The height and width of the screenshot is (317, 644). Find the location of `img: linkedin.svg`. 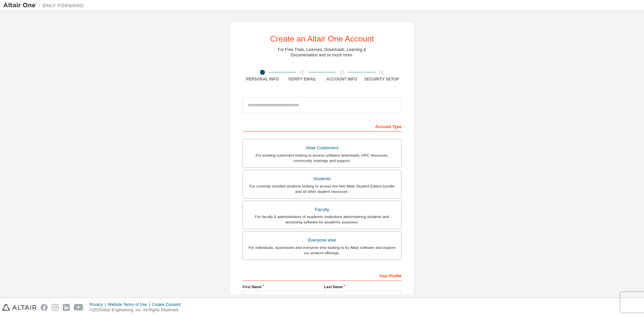

img: linkedin.svg is located at coordinates (66, 307).